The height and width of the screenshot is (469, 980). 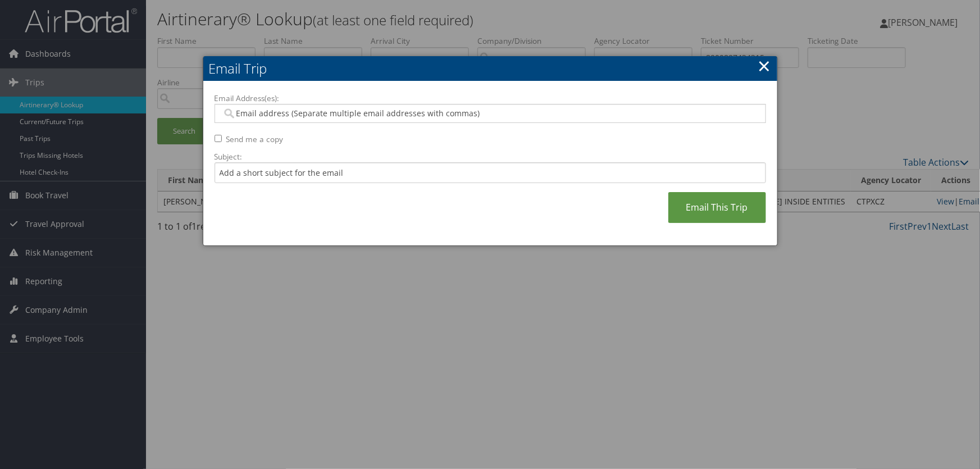 What do you see at coordinates (490, 157) in the screenshot?
I see `label: Subject:` at bounding box center [490, 157].